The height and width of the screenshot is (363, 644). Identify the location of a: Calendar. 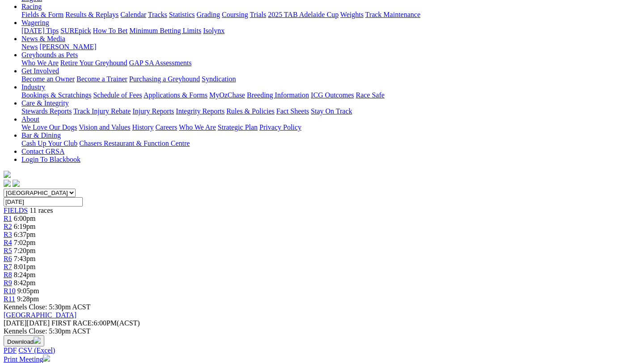
(133, 14).